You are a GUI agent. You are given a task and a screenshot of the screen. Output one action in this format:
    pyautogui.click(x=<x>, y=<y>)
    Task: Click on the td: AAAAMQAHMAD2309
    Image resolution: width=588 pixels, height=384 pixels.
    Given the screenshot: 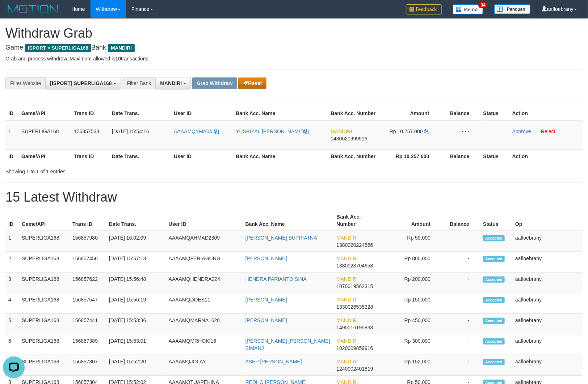 What is the action you would take?
    pyautogui.click(x=204, y=241)
    